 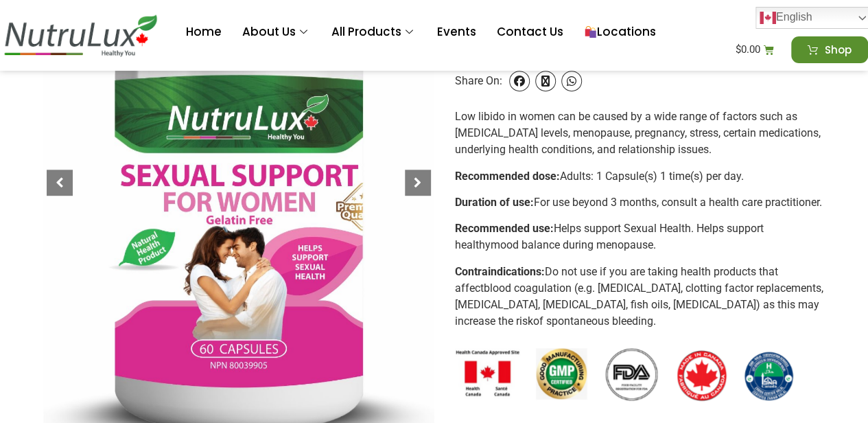 I want to click on a: Events, so click(x=456, y=33).